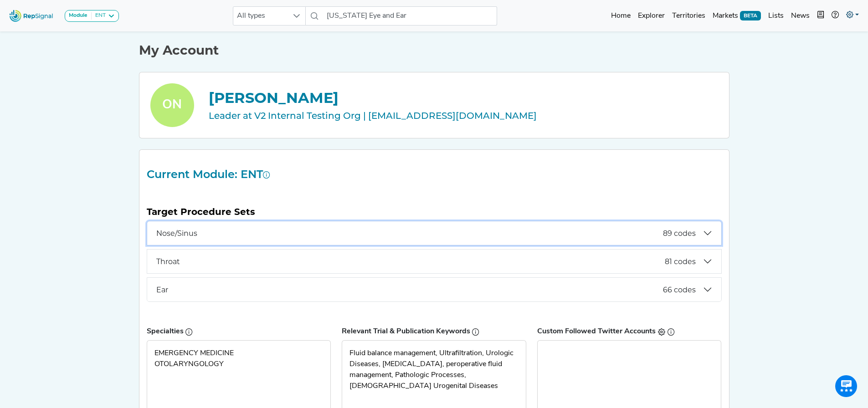 Image resolution: width=868 pixels, height=408 pixels. I want to click on h1: My Account, so click(434, 50).